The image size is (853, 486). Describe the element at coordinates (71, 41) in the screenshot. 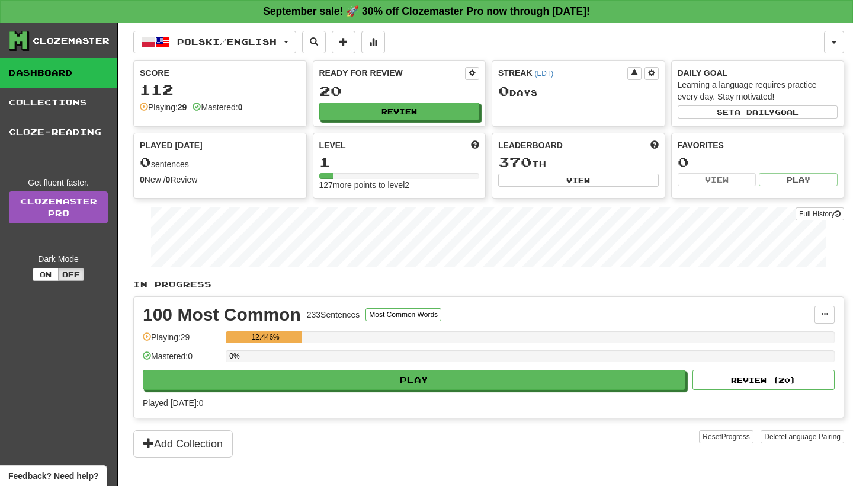

I see `div: Clozemaster` at that location.